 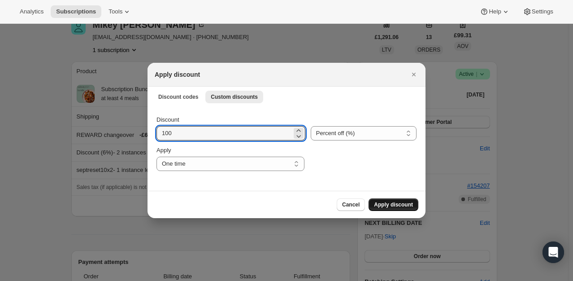 What do you see at coordinates (393, 204) in the screenshot?
I see `span: Apply discount` at bounding box center [393, 204].